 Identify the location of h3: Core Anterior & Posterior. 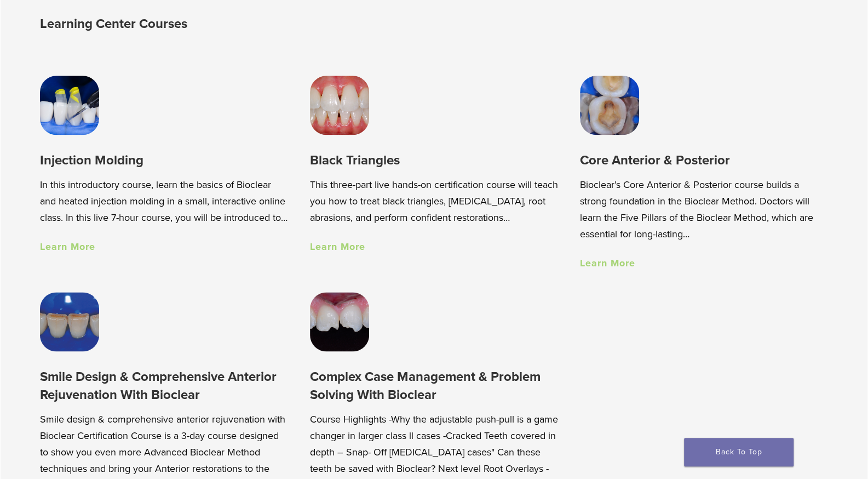
(704, 160).